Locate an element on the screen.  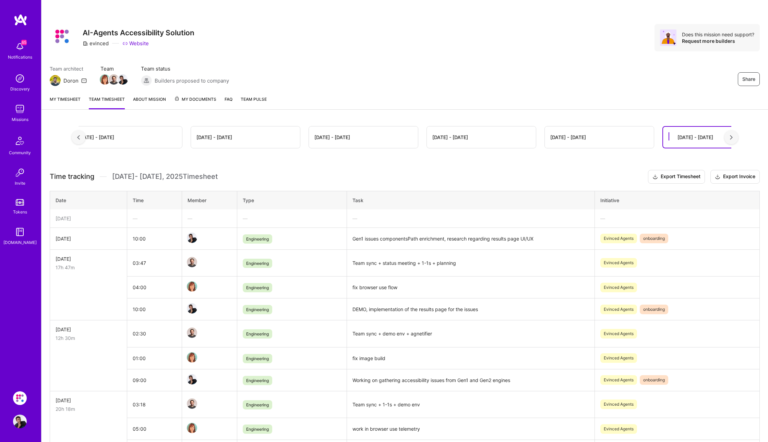
img: Avatar is located at coordinates (668, 38).